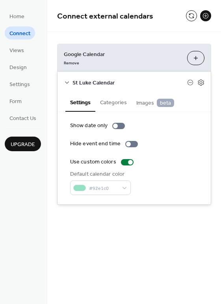 This screenshot has width=221, height=304. I want to click on button: Settings, so click(80, 102).